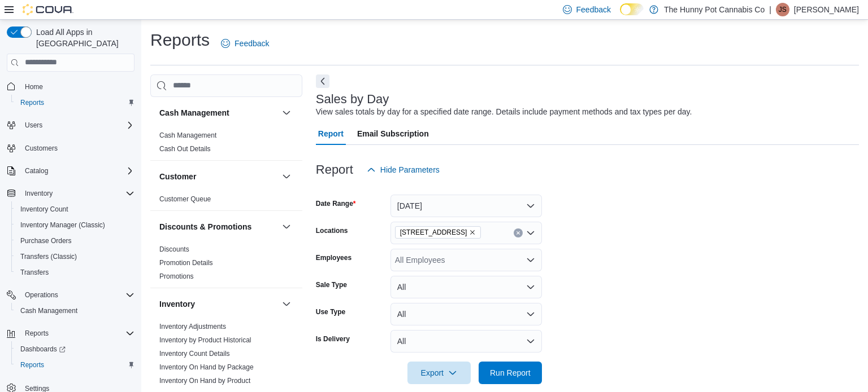  I want to click on button: Home, so click(70, 86).